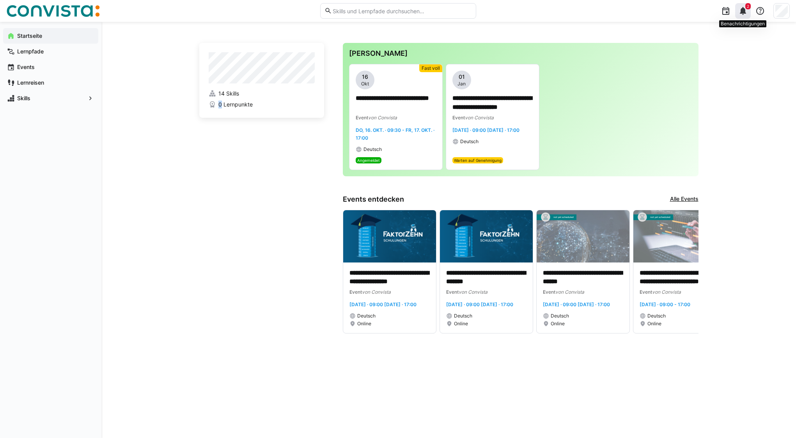 The height and width of the screenshot is (438, 796). What do you see at coordinates (684, 199) in the screenshot?
I see `a: Alle Events` at bounding box center [684, 199].